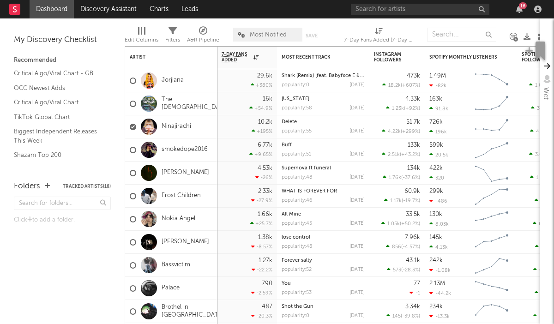 Image resolution: width=554 pixels, height=324 pixels. Describe the element at coordinates (265, 237) in the screenshot. I see `div: 1.38k` at that location.